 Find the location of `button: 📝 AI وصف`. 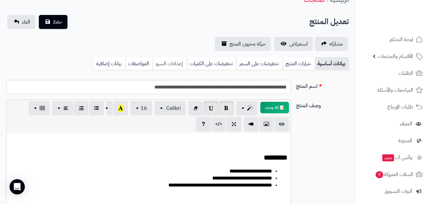

button: 📝 AI وصف is located at coordinates (275, 108).